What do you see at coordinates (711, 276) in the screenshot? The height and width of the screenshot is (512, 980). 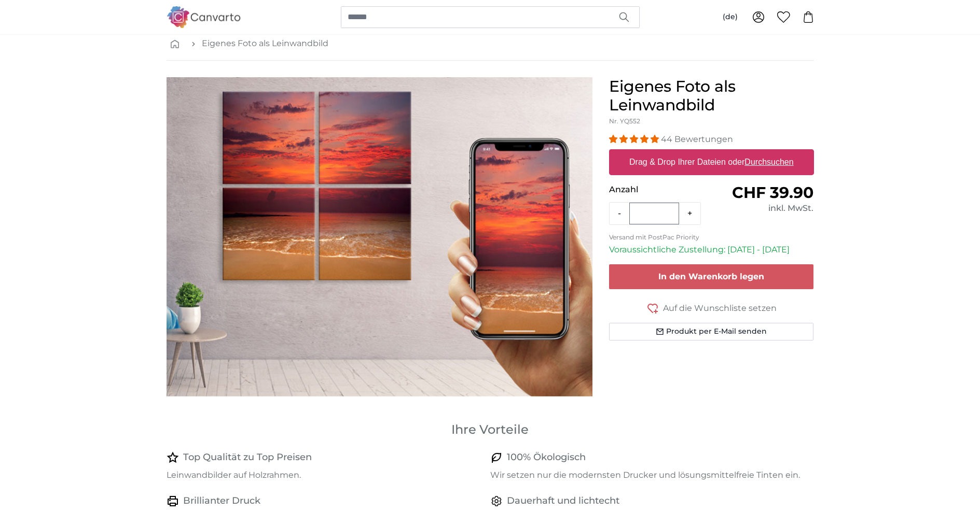 I see `span: In den Warenkorb legen` at bounding box center [711, 276].